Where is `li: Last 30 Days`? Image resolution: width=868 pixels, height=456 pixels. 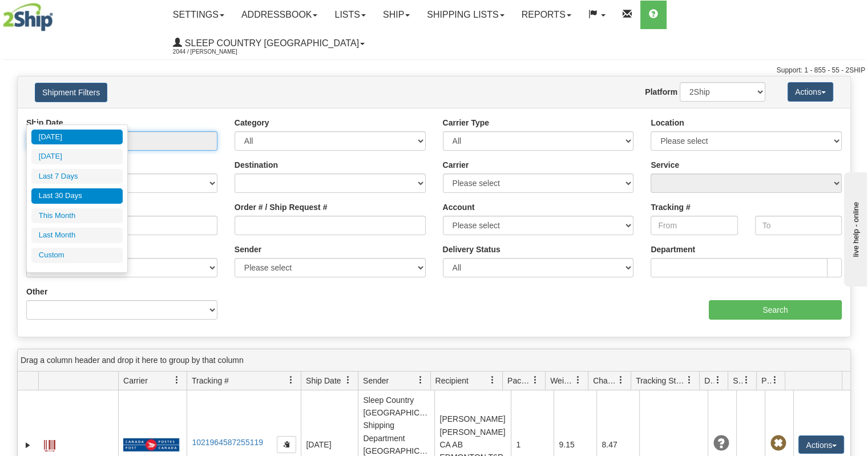 li: Last 30 Days is located at coordinates (77, 196).